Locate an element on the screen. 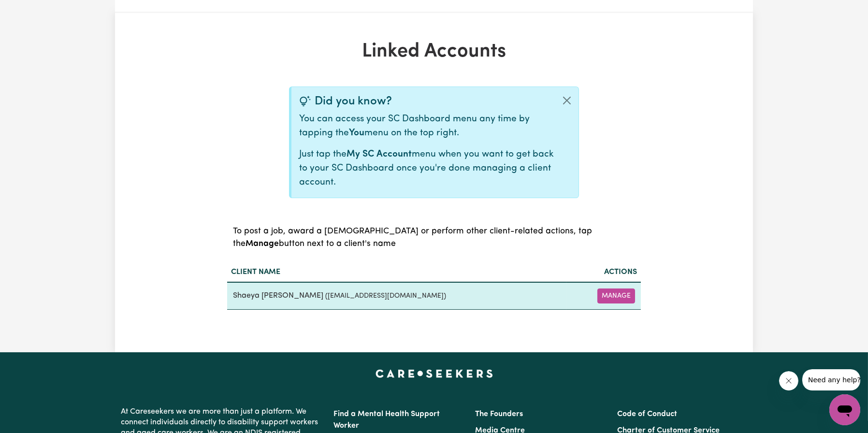  a: Careseekers home page is located at coordinates (434, 373).